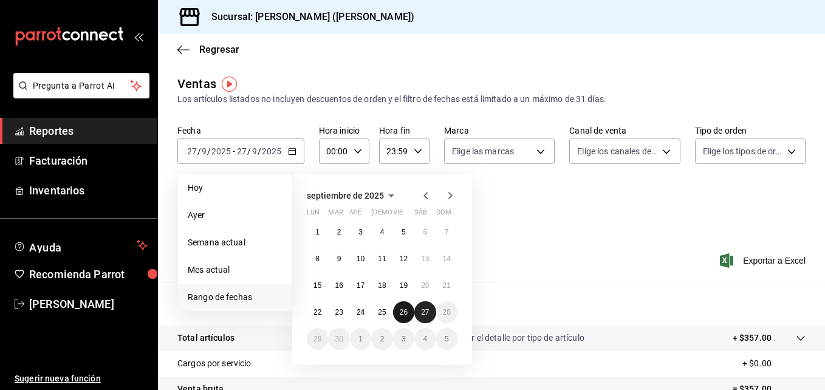 Image resolution: width=825 pixels, height=390 pixels. Describe the element at coordinates (317, 339) in the screenshot. I see `abbr: 29 de septiembre de 2025` at that location.